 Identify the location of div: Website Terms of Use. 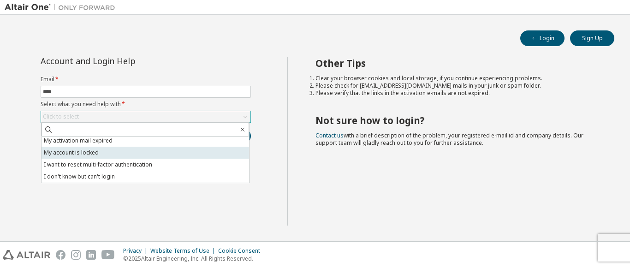
(184, 251).